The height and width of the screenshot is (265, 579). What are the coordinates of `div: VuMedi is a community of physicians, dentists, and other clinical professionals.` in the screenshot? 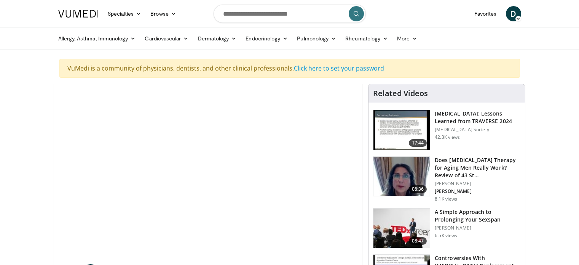 It's located at (290, 68).